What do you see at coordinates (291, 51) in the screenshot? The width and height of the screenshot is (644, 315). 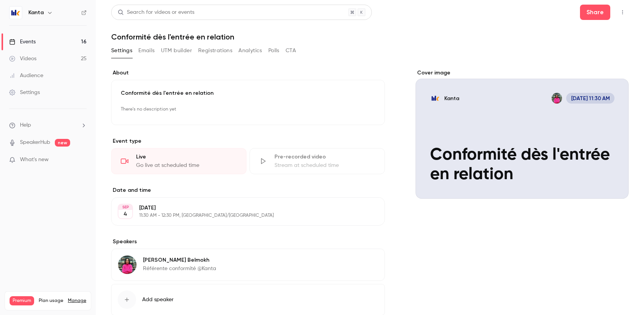 I see `button: CTA` at bounding box center [291, 51].